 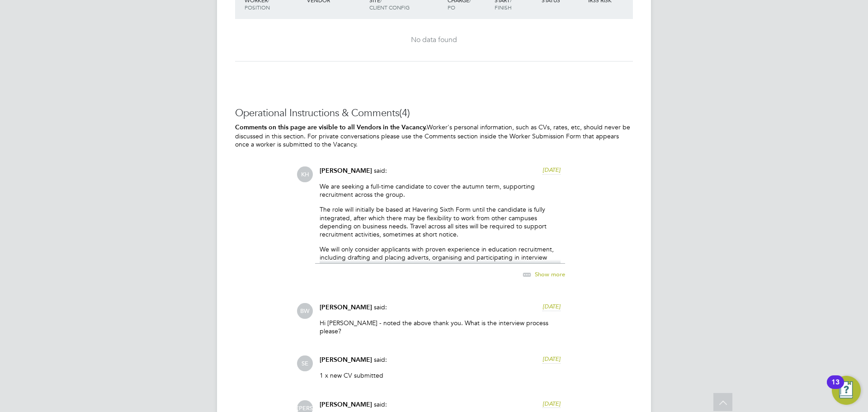 I want to click on span: SE, so click(x=305, y=363).